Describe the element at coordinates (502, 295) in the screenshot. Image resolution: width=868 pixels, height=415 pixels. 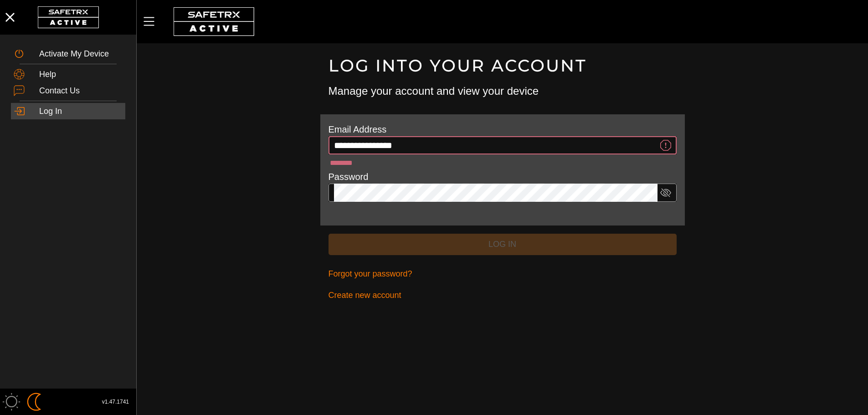
I see `a: Create new account` at that location.